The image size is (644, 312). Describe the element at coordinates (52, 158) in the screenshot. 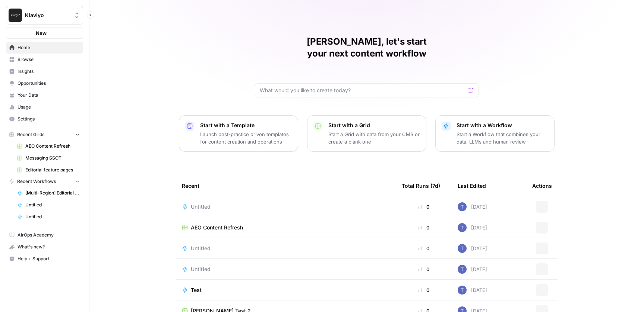

I see `span: Messaging SSOT` at that location.